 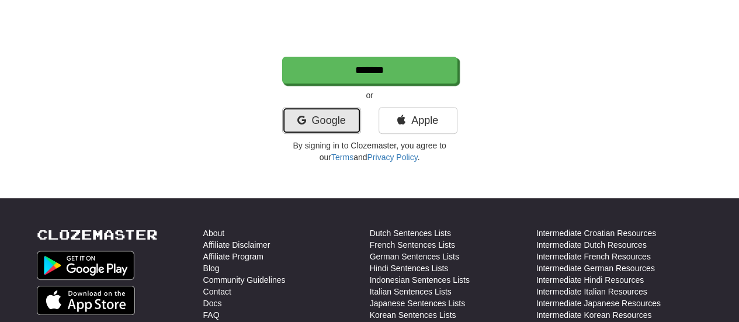 I want to click on p: or, so click(x=370, y=95).